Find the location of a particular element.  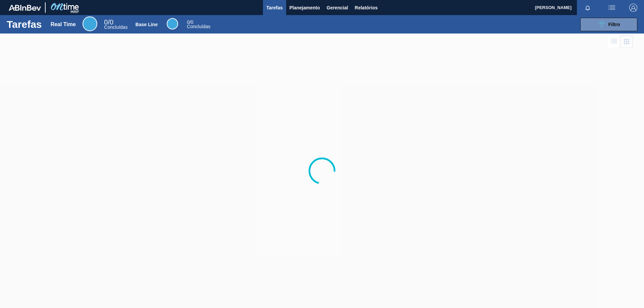

span: Planejamento is located at coordinates (304, 7).